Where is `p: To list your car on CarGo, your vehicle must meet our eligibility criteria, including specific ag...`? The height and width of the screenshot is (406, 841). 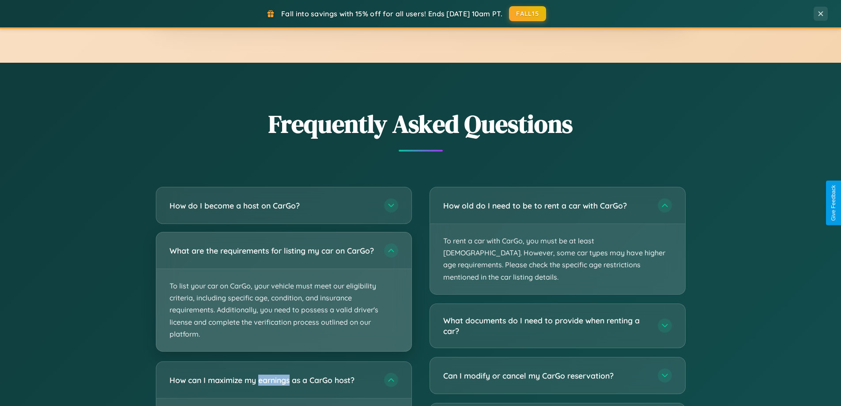 p: To list your car on CarGo, your vehicle must meet our eligibility criteria, including specific ag... is located at coordinates (284, 310).